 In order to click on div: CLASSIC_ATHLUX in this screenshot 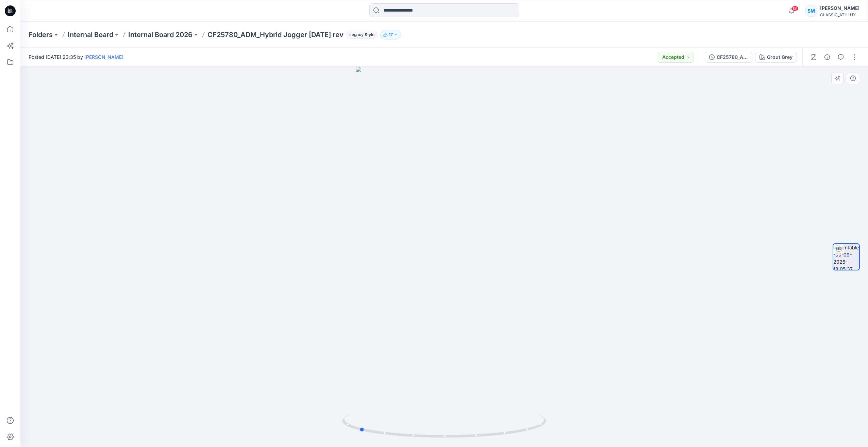, I will do `click(840, 15)`.